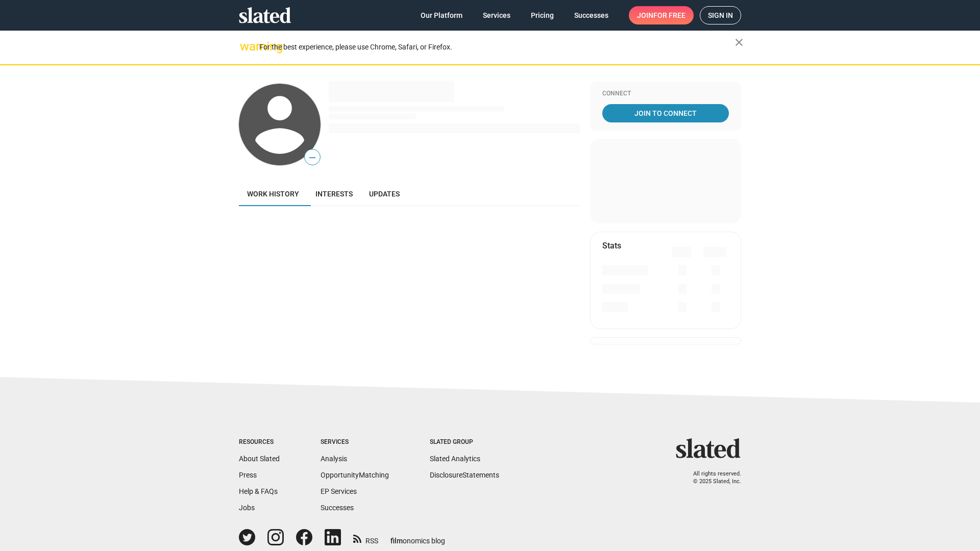 Image resolution: width=980 pixels, height=551 pixels. What do you see at coordinates (384, 194) in the screenshot?
I see `a: Updates` at bounding box center [384, 194].